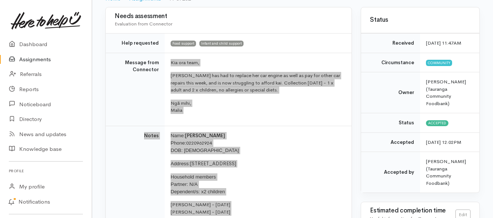 The height and width of the screenshot is (218, 493). I want to click on span: Community, so click(439, 63).